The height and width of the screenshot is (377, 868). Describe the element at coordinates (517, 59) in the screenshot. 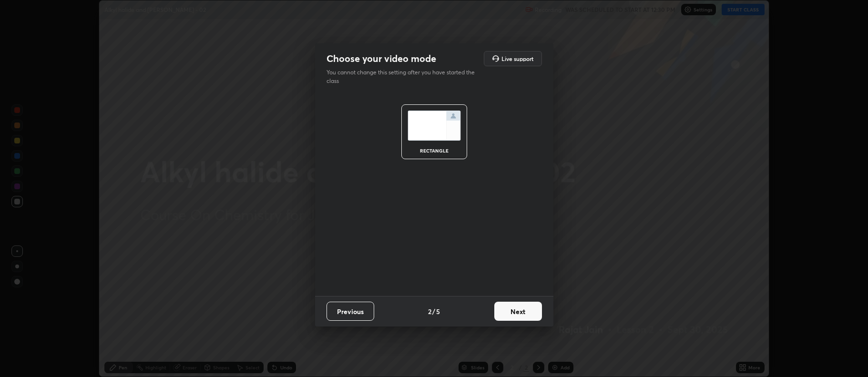

I see `h5: Live support` at that location.